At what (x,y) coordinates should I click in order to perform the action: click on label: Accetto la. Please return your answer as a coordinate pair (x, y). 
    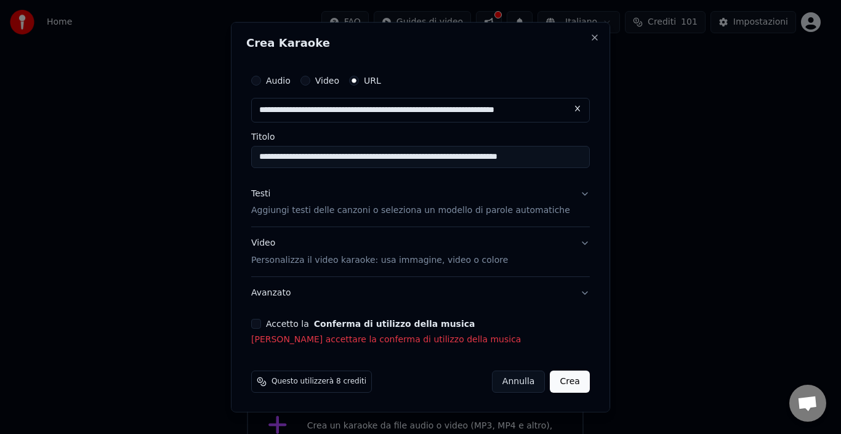
    Looking at the image, I should click on (370, 324).